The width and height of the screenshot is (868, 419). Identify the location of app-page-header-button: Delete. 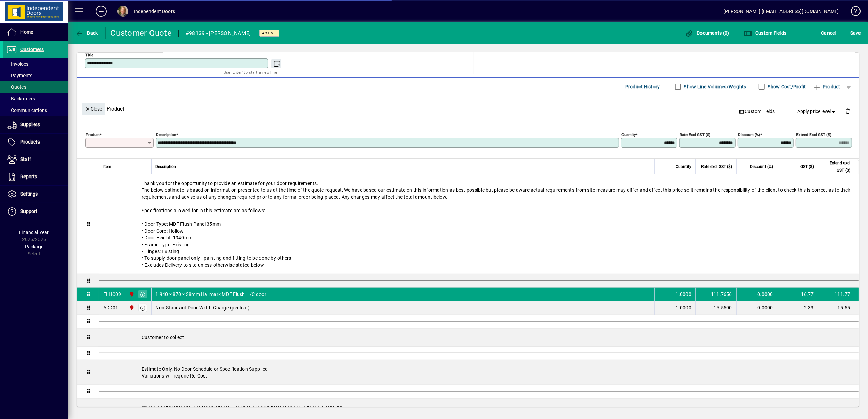
(847, 111).